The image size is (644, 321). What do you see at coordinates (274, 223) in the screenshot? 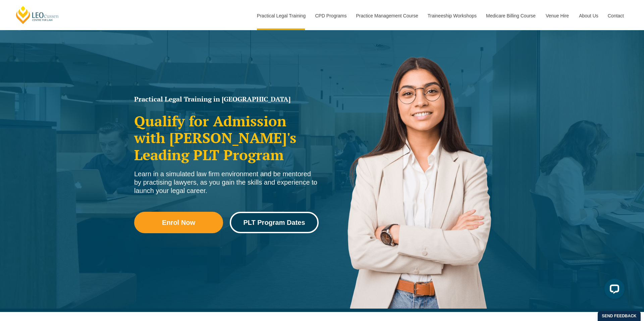
I see `a: PLT Program Dates` at bounding box center [274, 223].